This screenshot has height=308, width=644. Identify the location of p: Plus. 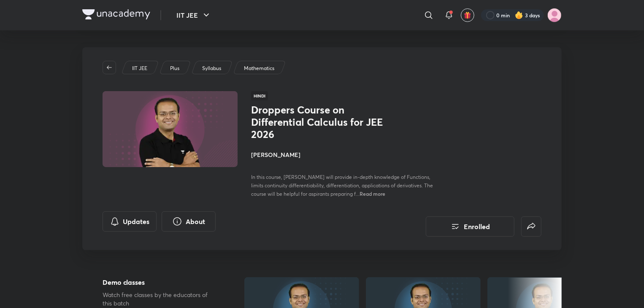
(175, 68).